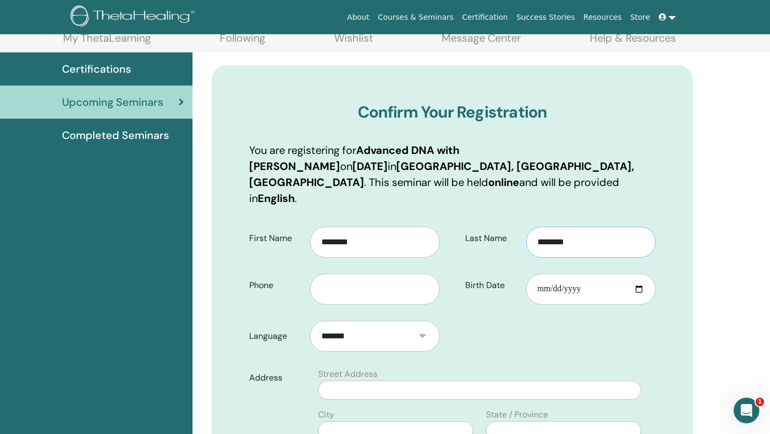 The height and width of the screenshot is (434, 770). I want to click on h3: Confirm Your Registration, so click(452, 112).